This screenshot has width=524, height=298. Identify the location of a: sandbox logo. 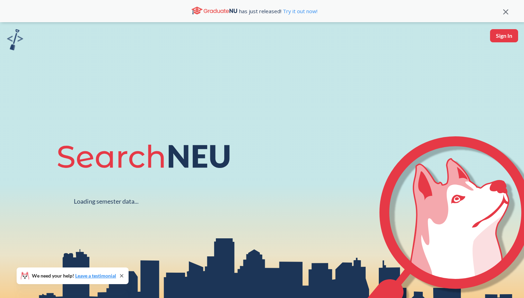
(15, 41).